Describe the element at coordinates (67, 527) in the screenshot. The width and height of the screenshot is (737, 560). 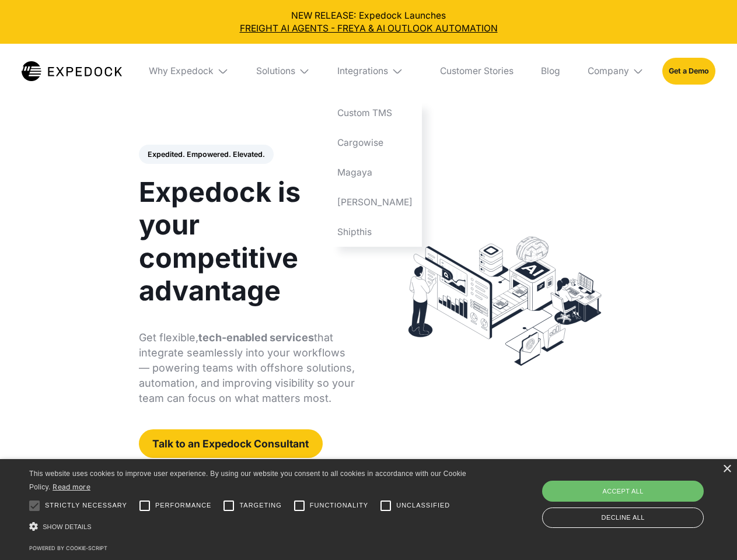
I see `span: Show details` at that location.